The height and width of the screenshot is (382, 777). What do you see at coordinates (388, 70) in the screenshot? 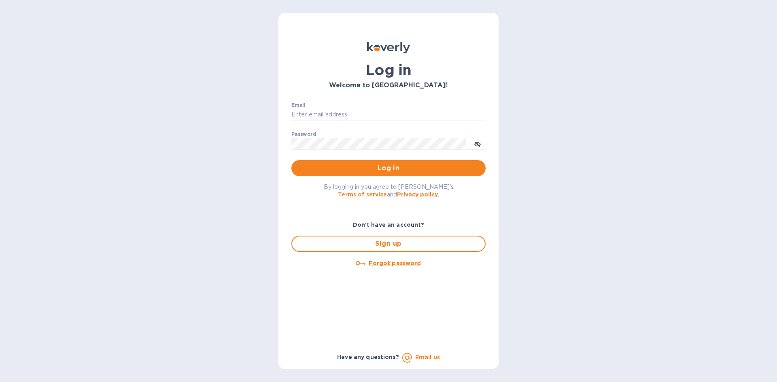
I see `h1: Log in` at bounding box center [388, 70].